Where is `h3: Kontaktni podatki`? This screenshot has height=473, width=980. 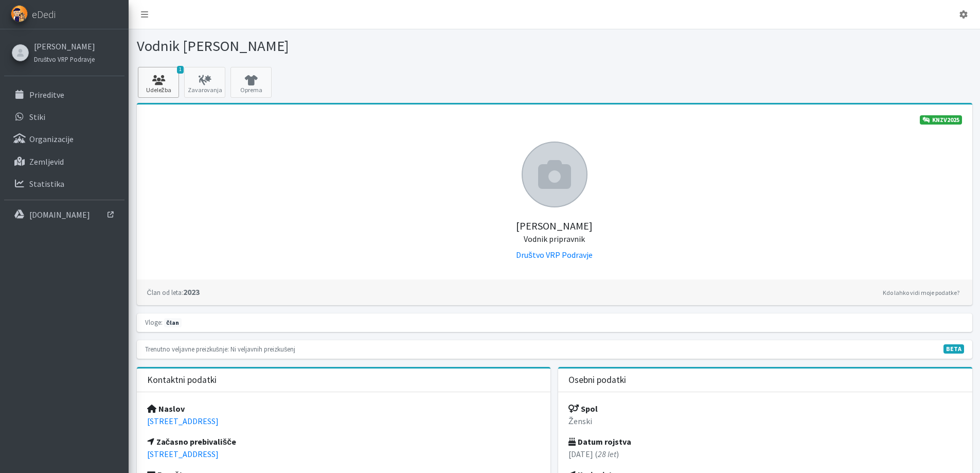
h3: Kontaktni podatki is located at coordinates (181, 380).